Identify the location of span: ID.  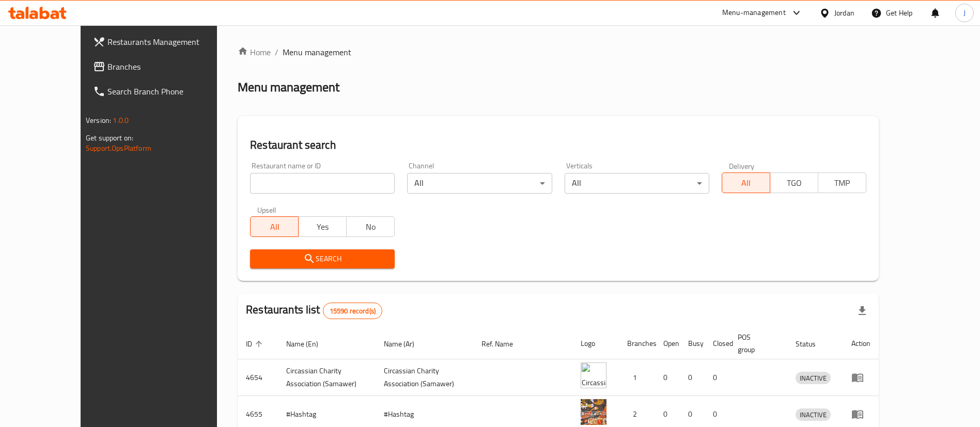
(256, 344).